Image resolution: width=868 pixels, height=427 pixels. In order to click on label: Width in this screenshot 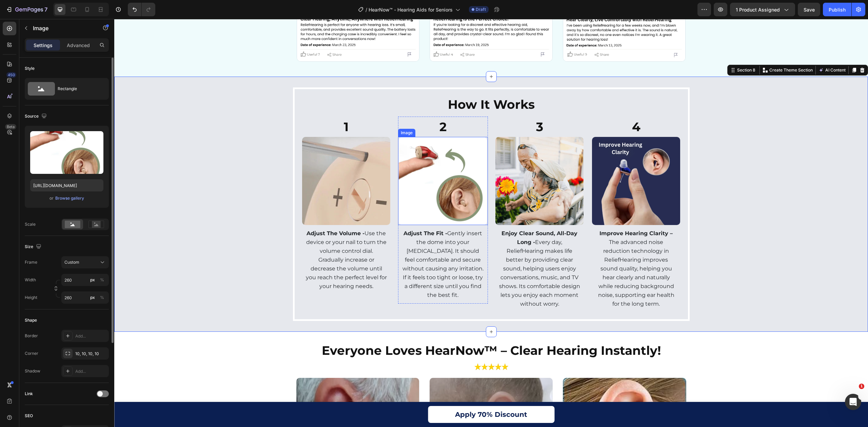, I will do `click(30, 280)`.